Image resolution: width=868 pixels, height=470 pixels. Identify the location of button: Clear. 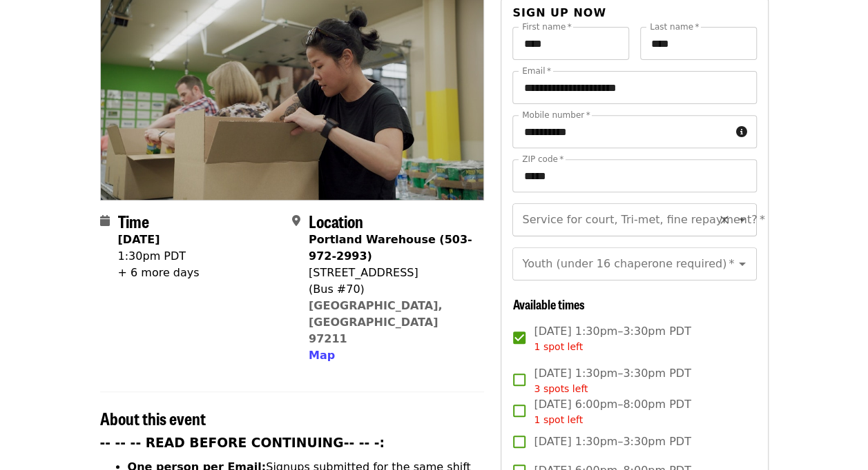
(724, 220).